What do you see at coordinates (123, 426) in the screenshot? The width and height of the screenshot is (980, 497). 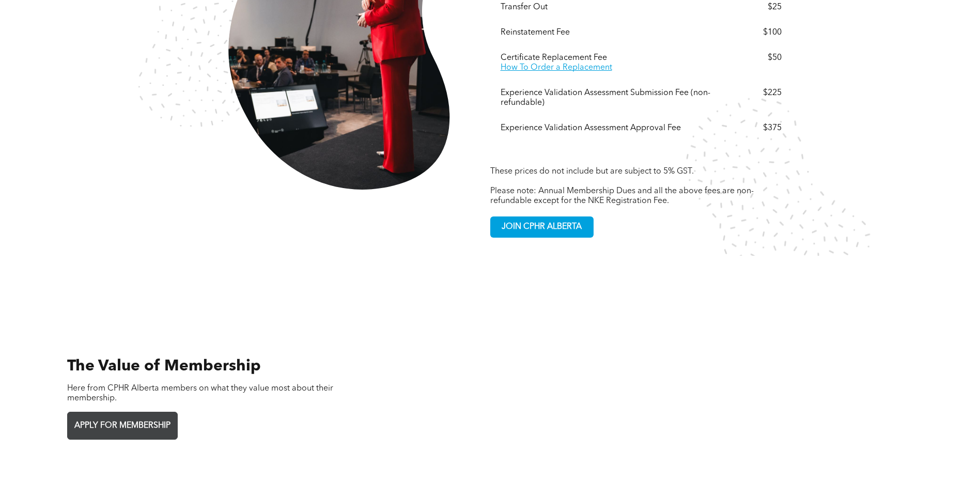 I see `span: APPLY FOR MEMBERSHIP` at bounding box center [123, 426].